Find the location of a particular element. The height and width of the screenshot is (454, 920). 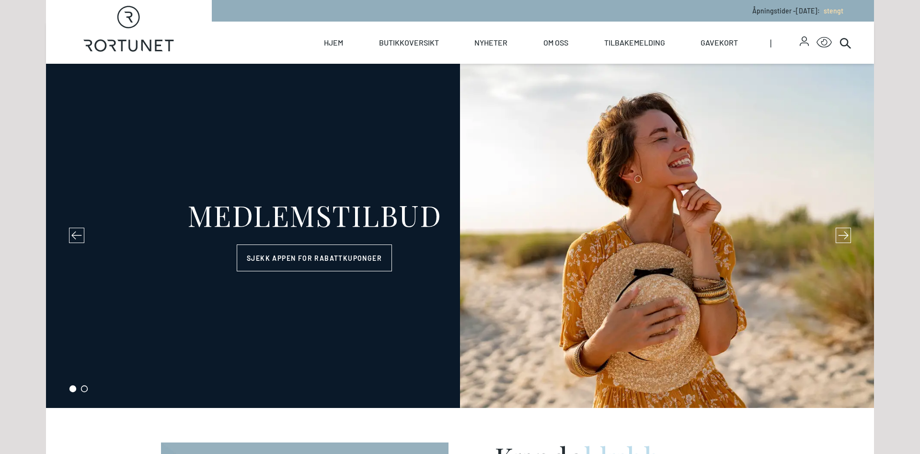

div: MEDLEMSTILBUD is located at coordinates (314, 215).